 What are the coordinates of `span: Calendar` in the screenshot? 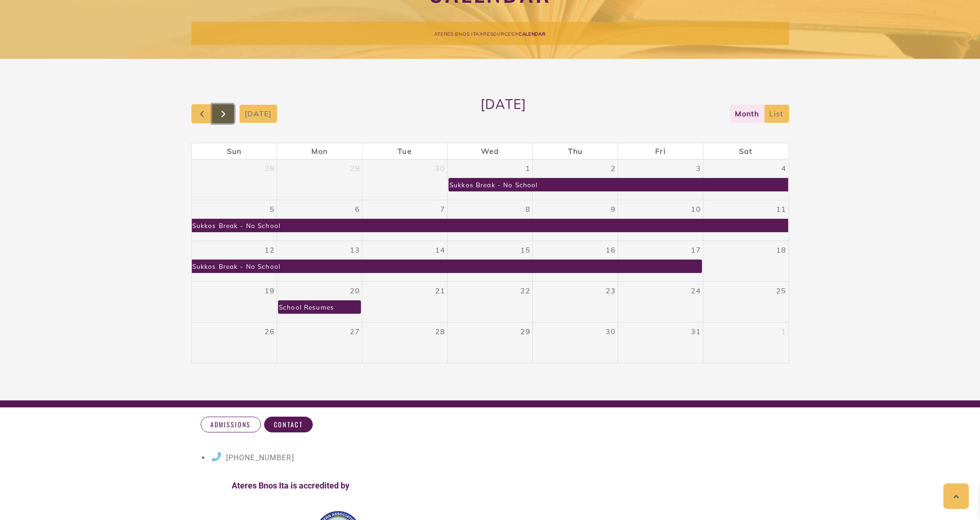 It's located at (532, 34).